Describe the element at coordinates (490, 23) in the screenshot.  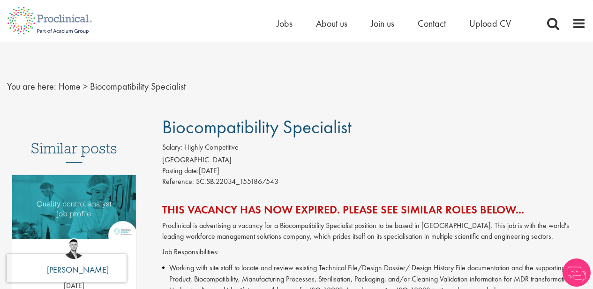
I see `a: Upload CV` at that location.